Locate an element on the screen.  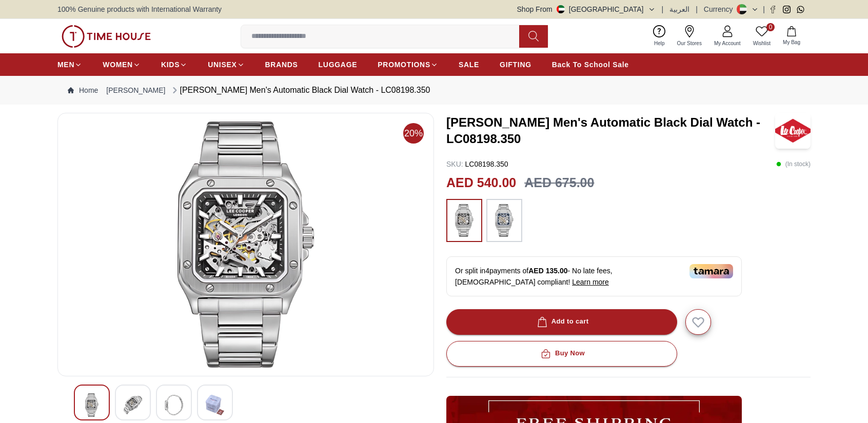
a: Instagram is located at coordinates (787, 9).